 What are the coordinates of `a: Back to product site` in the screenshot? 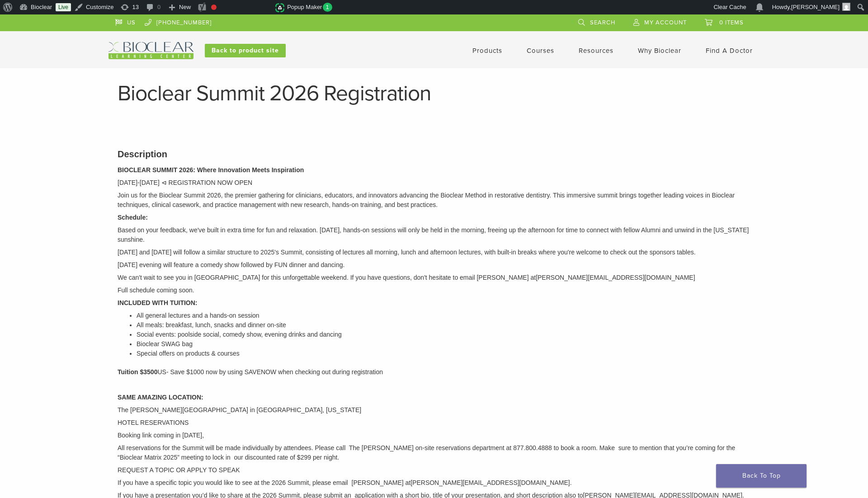 It's located at (245, 51).